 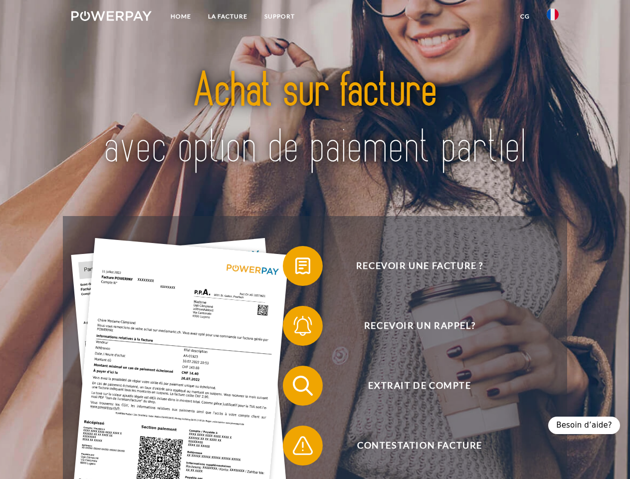 What do you see at coordinates (413, 266) in the screenshot?
I see `button: Recevoir une facture ?` at bounding box center [413, 266].